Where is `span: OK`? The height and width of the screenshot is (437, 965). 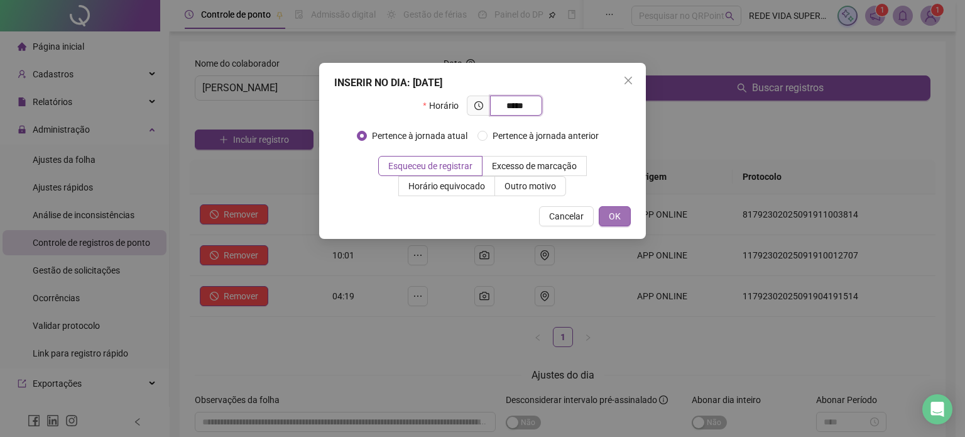
span: OK is located at coordinates (614, 216).